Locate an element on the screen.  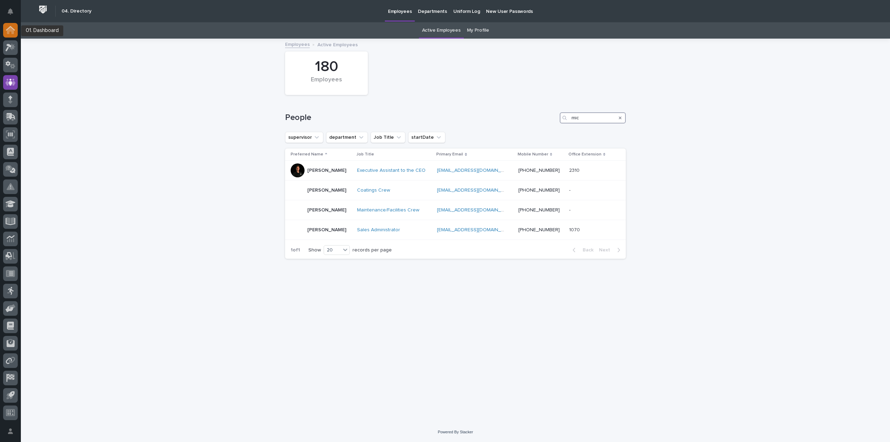
button: startDate is located at coordinates (426, 137).